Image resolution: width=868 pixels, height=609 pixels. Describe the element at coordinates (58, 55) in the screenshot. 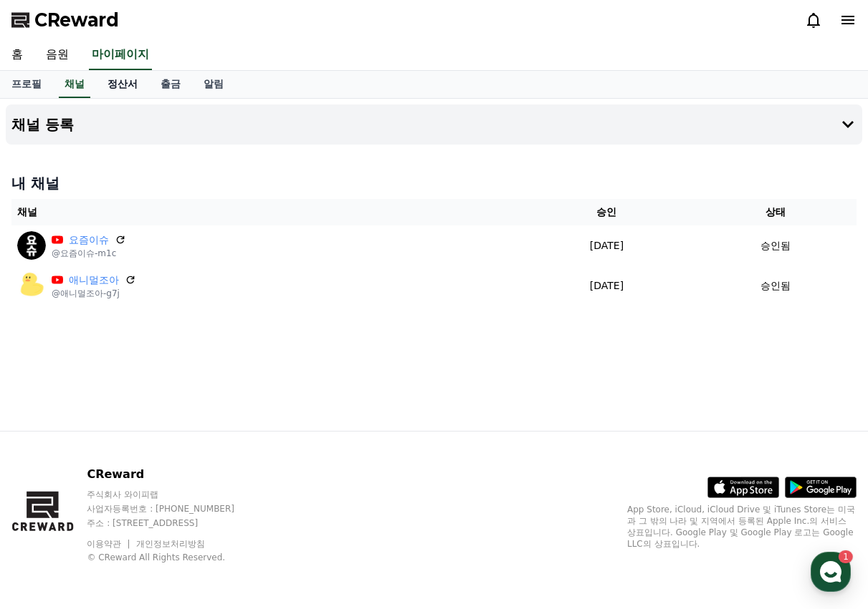

I see `a: 음원` at that location.